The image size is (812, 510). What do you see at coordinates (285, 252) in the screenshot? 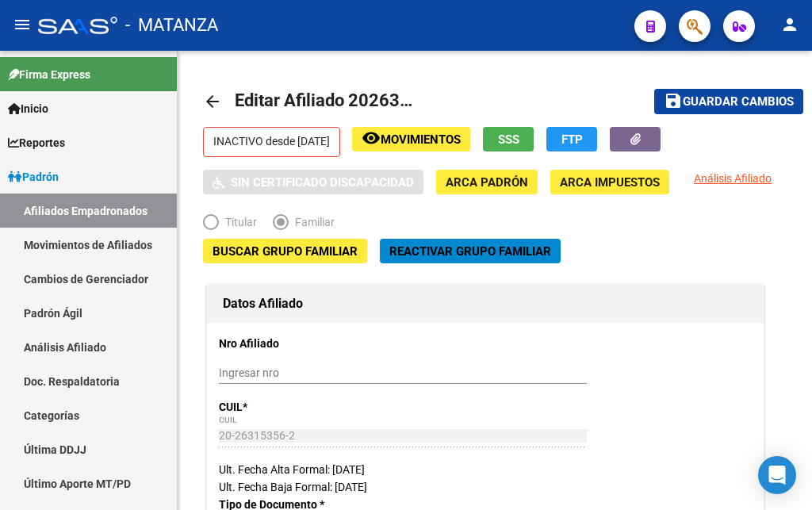
I see `span: Buscar Grupo Familiar` at bounding box center [285, 252].